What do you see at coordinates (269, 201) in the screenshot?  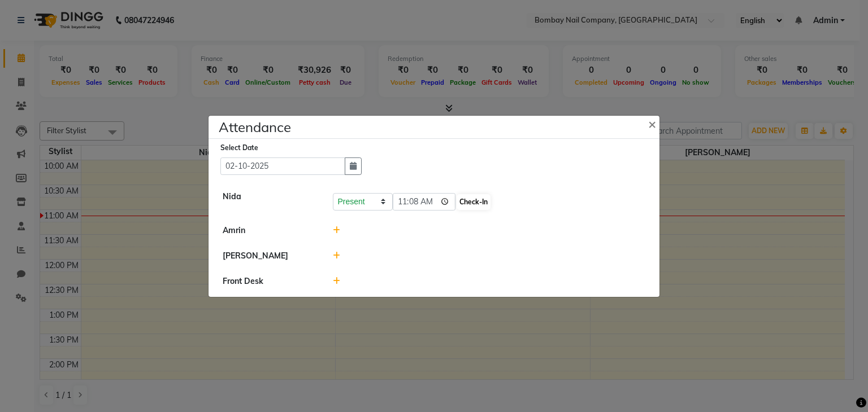 I see `div: Nida` at bounding box center [269, 201].